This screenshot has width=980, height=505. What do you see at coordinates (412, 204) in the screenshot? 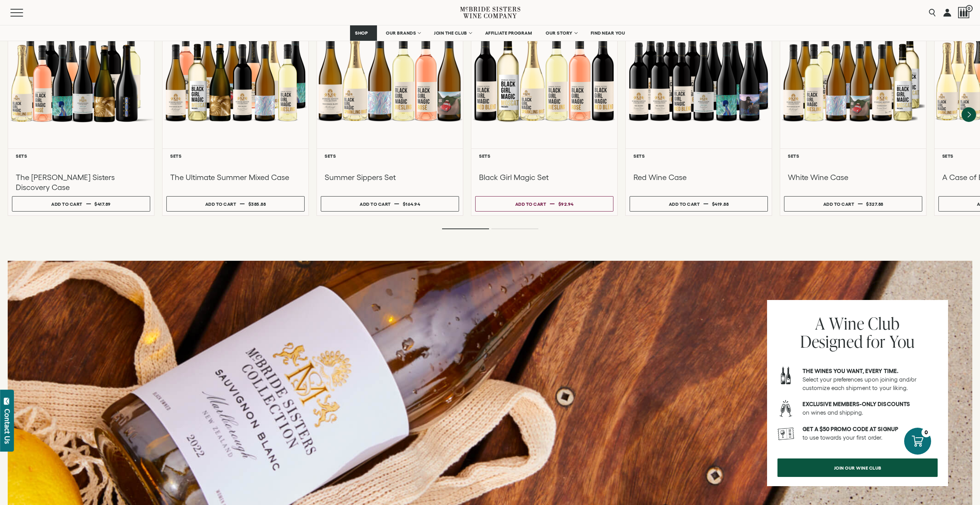
I see `span: $164.94` at bounding box center [412, 204].